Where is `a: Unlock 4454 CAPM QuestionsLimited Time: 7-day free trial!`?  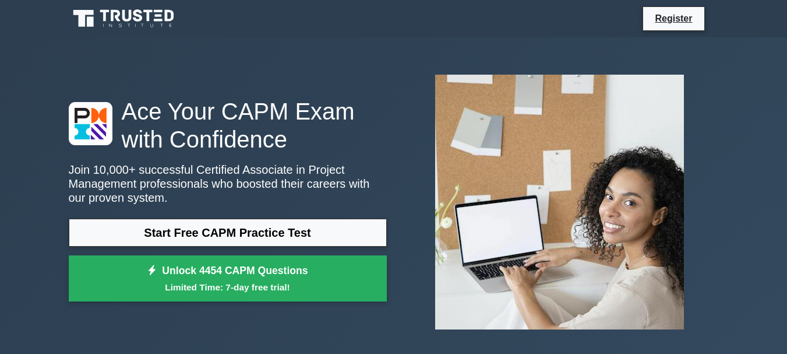 a: Unlock 4454 CAPM QuestionsLimited Time: 7-day free trial! is located at coordinates (228, 278).